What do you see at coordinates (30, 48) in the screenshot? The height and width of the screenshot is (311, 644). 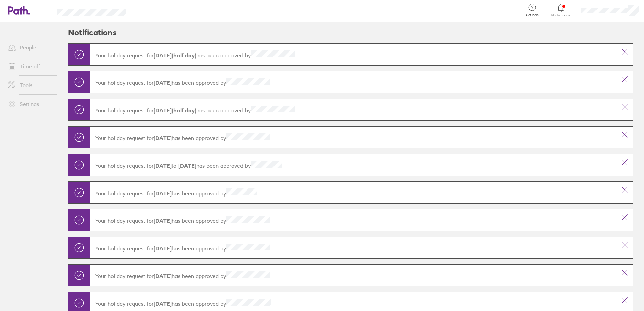 I see `a: People` at bounding box center [30, 48].